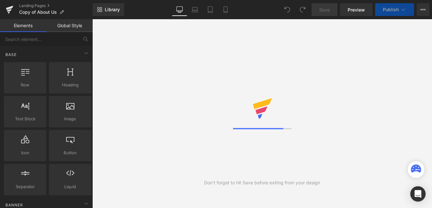 Image resolution: width=432 pixels, height=208 pixels. I want to click on span: Heading, so click(70, 85).